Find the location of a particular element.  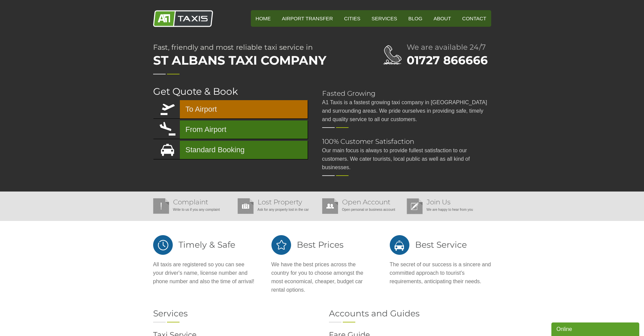

a: To Airport is located at coordinates (230, 109).